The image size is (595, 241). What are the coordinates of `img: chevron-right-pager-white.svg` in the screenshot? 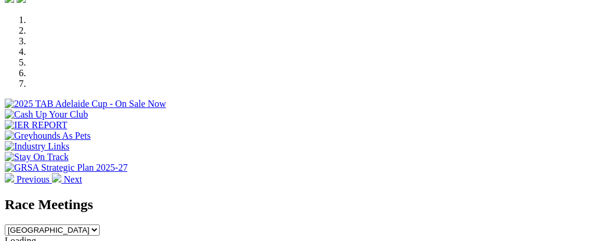 It's located at (57, 177).